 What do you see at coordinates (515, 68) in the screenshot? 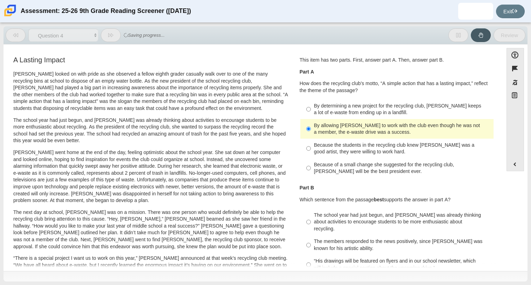
I see `button: Flag item` at bounding box center [515, 68].